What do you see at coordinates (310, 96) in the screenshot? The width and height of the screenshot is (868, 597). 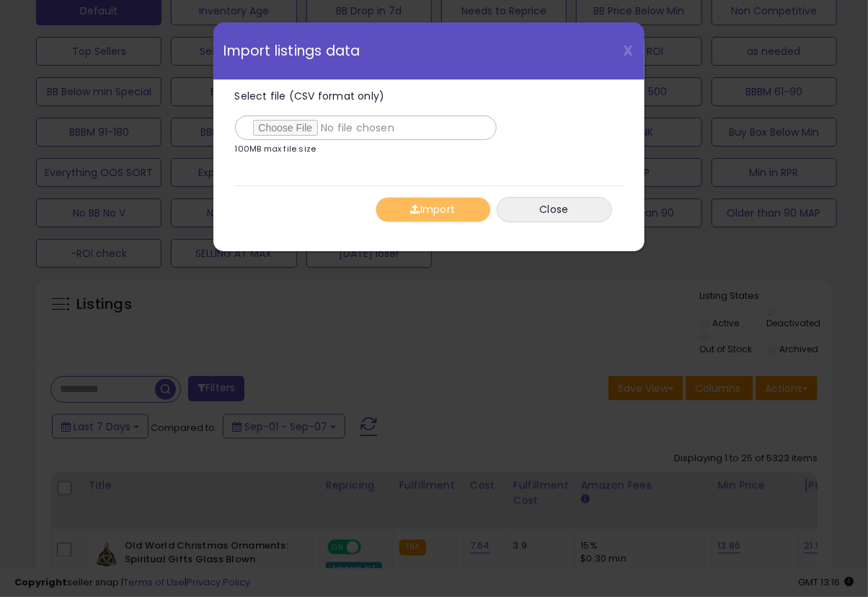 I see `span: Select file (CSV format only)` at bounding box center [310, 96].